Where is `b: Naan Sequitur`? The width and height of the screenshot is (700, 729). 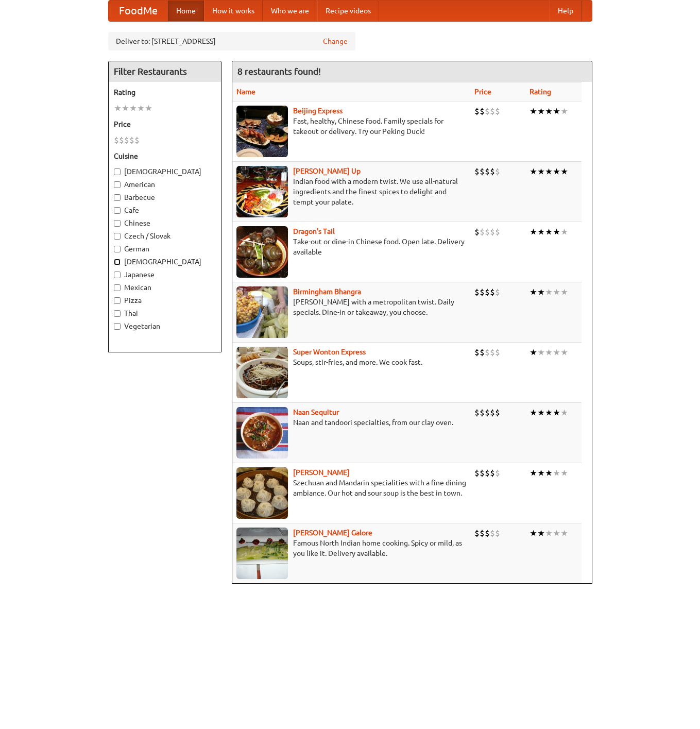 b: Naan Sequitur is located at coordinates (316, 412).